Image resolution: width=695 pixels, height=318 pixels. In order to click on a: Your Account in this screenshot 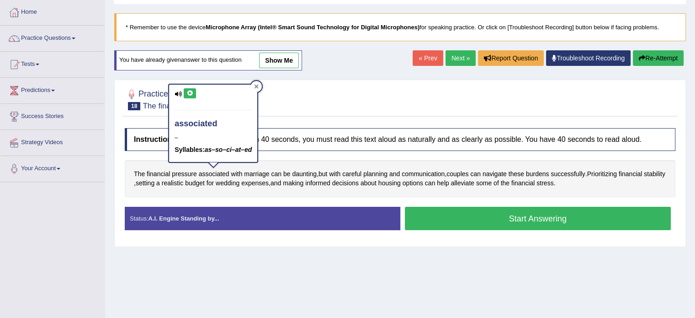, I will do `click(53, 167)`.